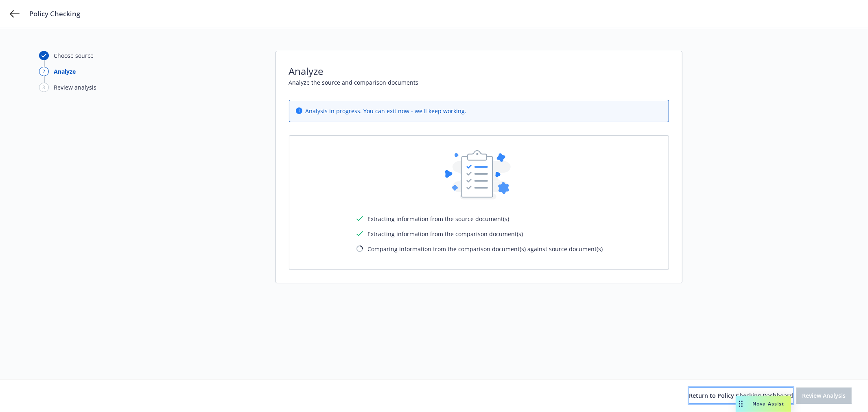 The image size is (868, 412). I want to click on span: Policy Checking, so click(54, 14).